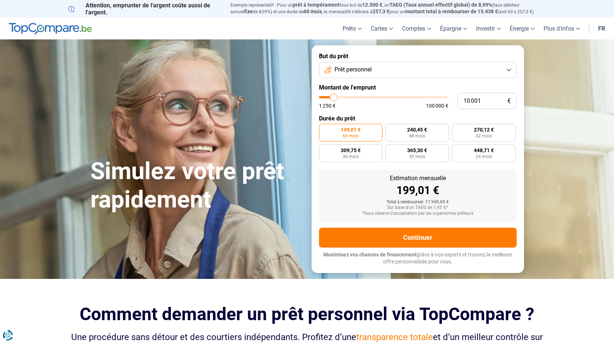  Describe the element at coordinates (484, 151) in the screenshot. I see `span: 448,71 €` at that location.